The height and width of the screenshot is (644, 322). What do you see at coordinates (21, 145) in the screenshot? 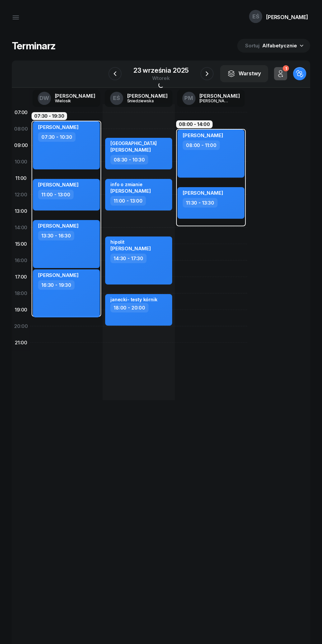
I see `div: 09:00` at bounding box center [21, 145].